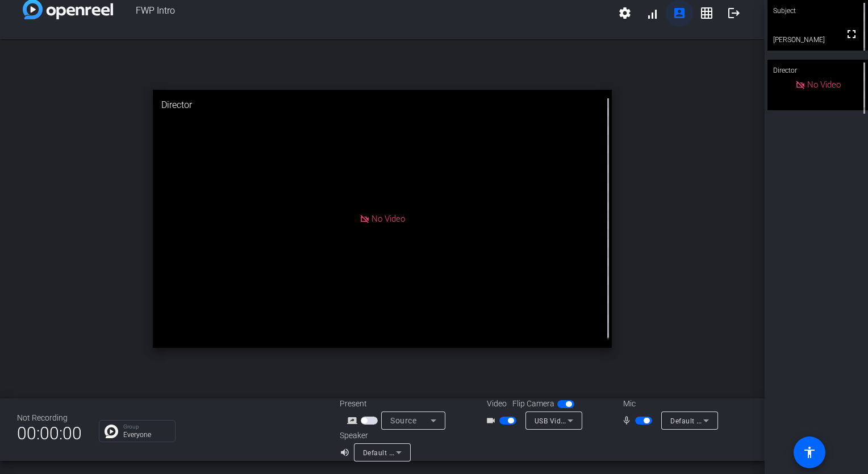  I want to click on div: Speaker, so click(374, 435).